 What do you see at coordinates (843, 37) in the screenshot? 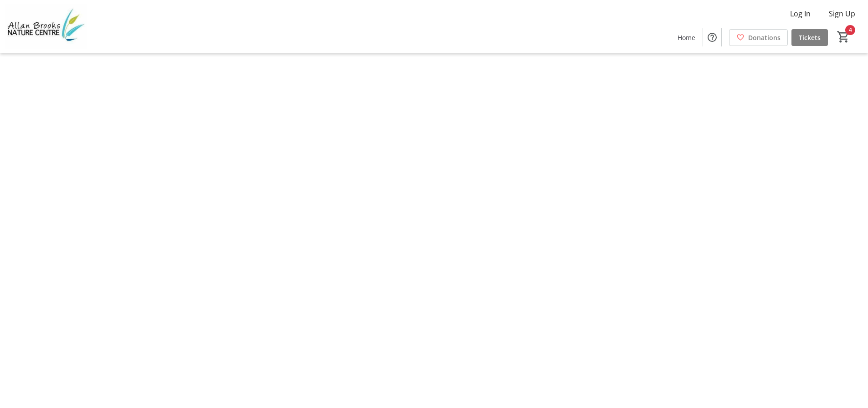
I see `button: Cart` at bounding box center [843, 37].